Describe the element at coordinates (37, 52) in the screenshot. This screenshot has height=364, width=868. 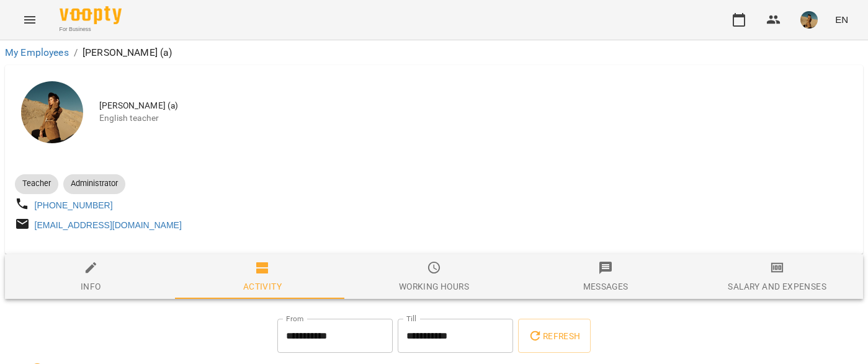
I see `a: My Employees` at that location.